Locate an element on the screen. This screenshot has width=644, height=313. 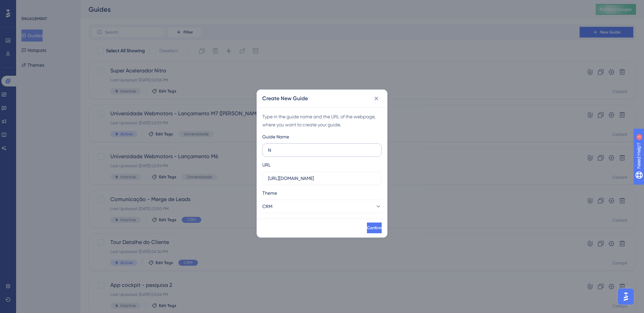
span: Need Help? is located at coordinates (29, 6).